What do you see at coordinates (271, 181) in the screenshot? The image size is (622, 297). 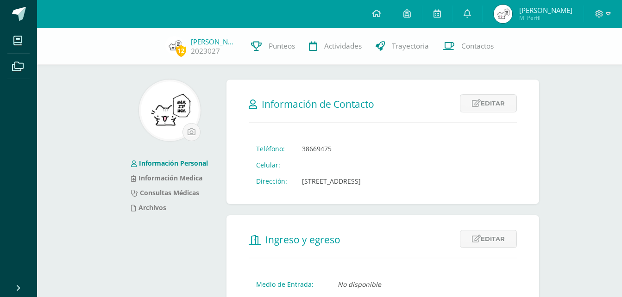 I see `td: Dirección:` at bounding box center [271, 181].